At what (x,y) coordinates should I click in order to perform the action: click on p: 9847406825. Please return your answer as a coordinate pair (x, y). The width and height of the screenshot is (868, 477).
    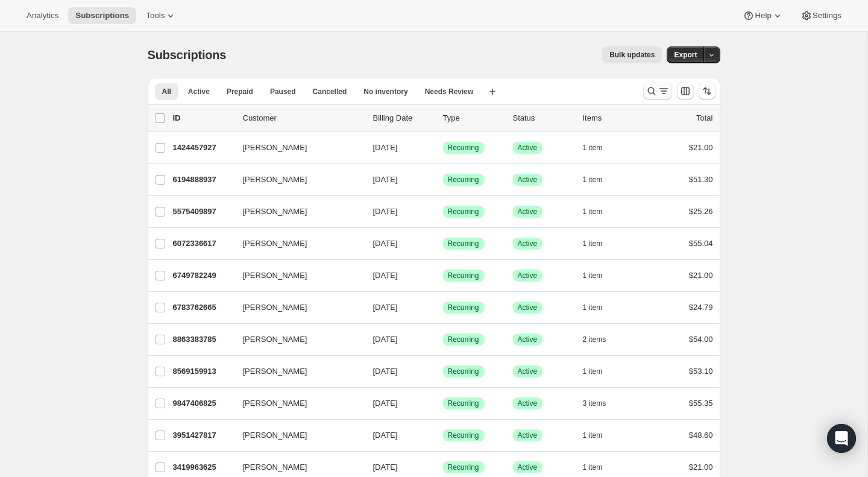
    Looking at the image, I should click on (203, 403).